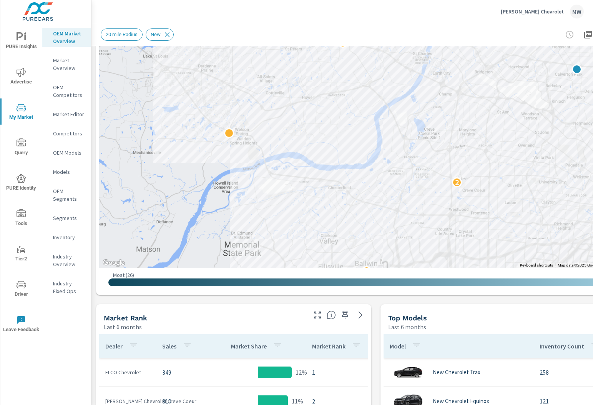  I want to click on p: OEM Market Overview, so click(69, 37).